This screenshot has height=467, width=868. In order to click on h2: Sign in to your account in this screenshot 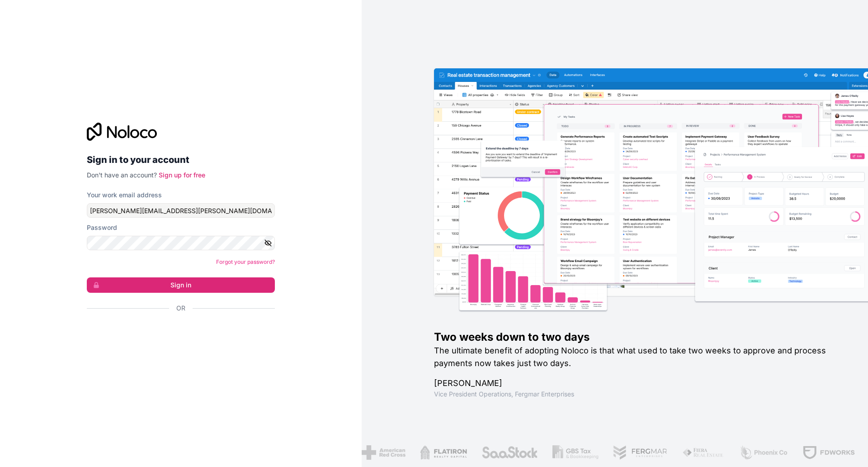, I will do `click(181, 160)`.